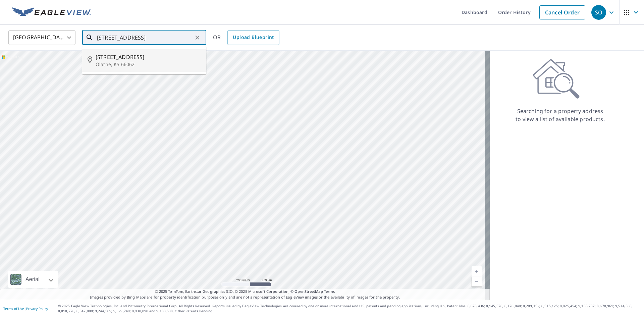  Describe the element at coordinates (197, 38) in the screenshot. I see `button: Clear` at that location.